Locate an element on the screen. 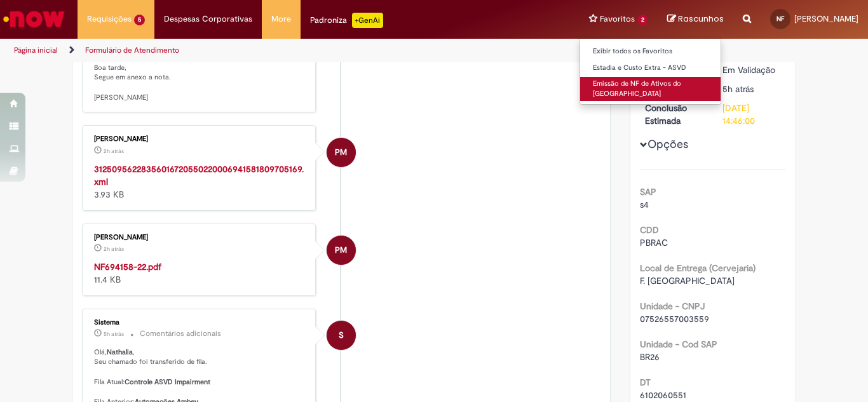  img: ServiceNow is located at coordinates (34, 19).